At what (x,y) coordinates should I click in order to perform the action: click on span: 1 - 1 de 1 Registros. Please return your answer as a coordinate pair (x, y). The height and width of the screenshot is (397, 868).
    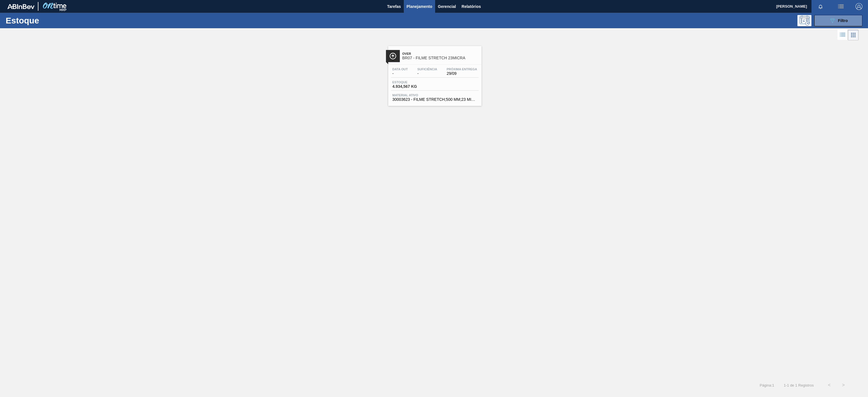
    Looking at the image, I should click on (798, 385).